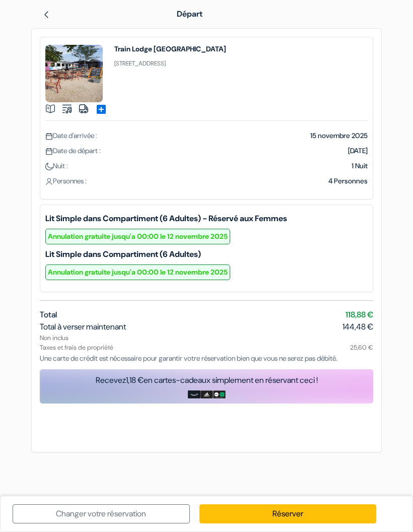 Image resolution: width=413 pixels, height=532 pixels. I want to click on img: left_arrow.svg, so click(46, 15).